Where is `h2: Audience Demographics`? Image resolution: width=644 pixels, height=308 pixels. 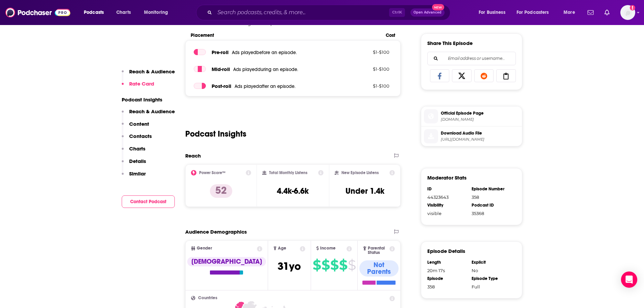
h2: Audience Demographics is located at coordinates (216, 232).